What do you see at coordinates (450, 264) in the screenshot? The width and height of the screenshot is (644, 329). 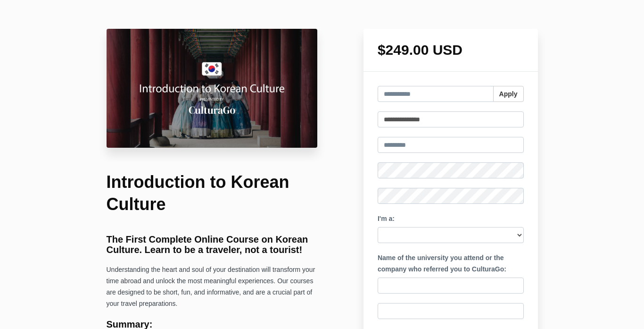 I see `label: Name of the university you attend or the company who referred you to CulturaGo:` at bounding box center [450, 264].